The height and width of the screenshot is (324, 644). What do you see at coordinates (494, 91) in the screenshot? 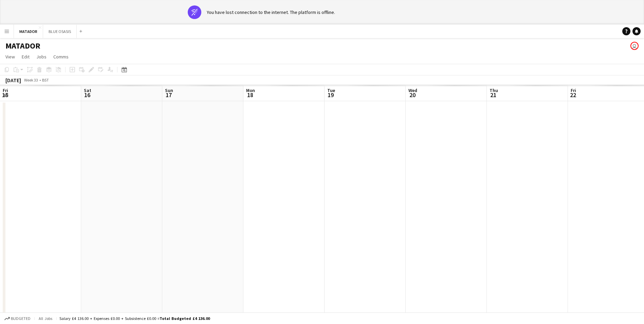
I see `span: Thu` at bounding box center [494, 91].